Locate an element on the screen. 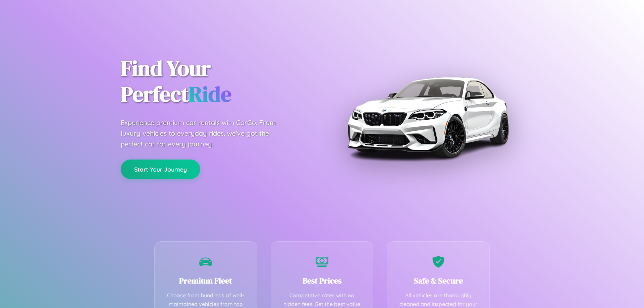 This screenshot has width=644, height=308. span: Ride is located at coordinates (210, 94).